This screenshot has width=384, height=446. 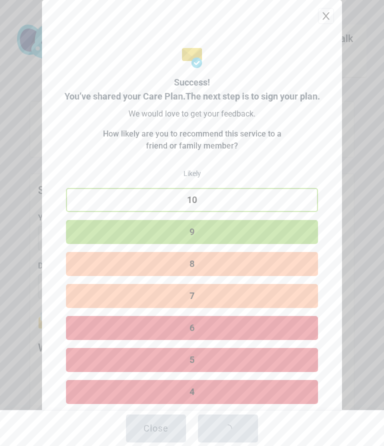 What do you see at coordinates (192, 392) in the screenshot?
I see `button: 4` at bounding box center [192, 392].